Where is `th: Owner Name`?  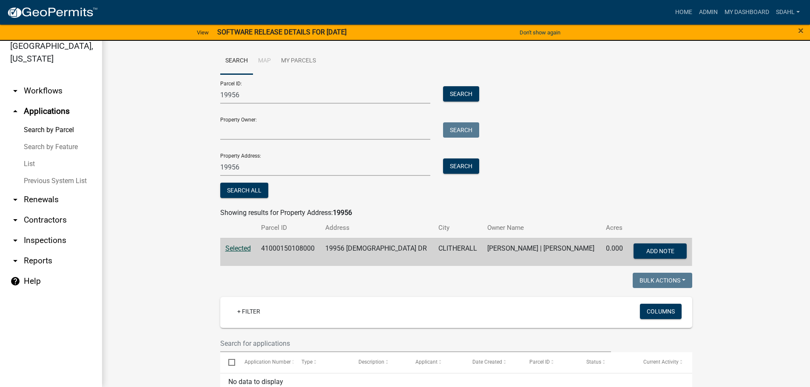 th: Owner Name is located at coordinates (541, 228).